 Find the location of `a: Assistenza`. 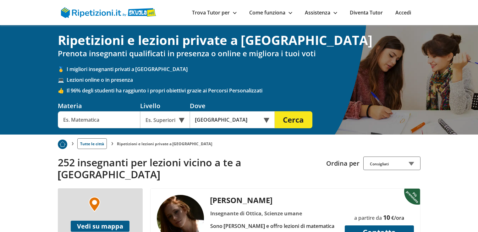

a: Assistenza is located at coordinates (321, 13).